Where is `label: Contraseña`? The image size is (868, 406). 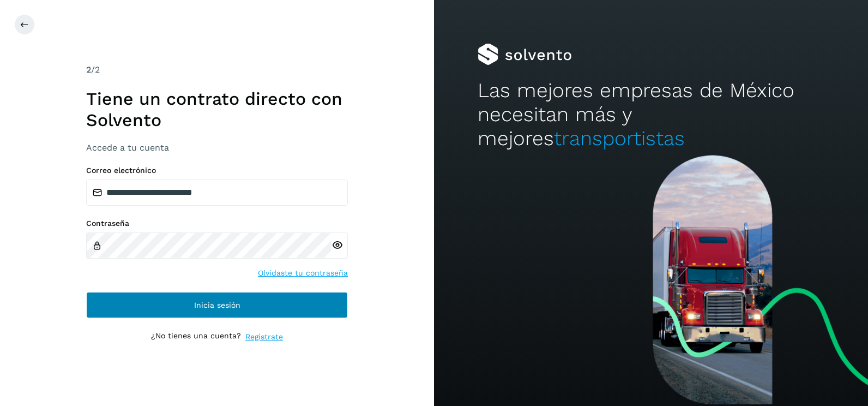
label: Contraseña is located at coordinates (217, 223).